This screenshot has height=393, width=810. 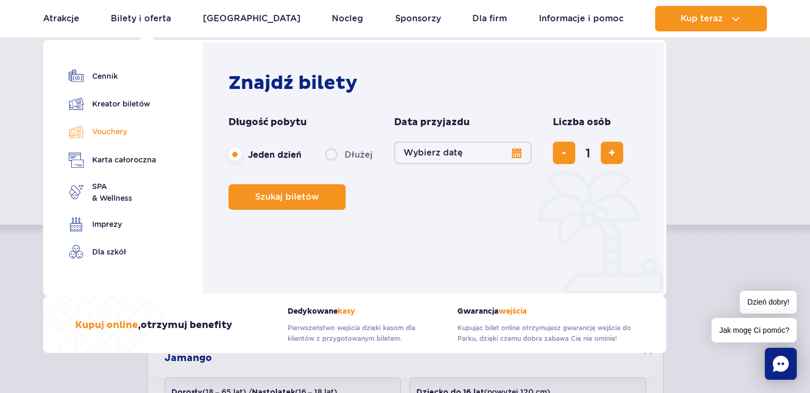 I want to click on a: Informacje i pomoc, so click(x=581, y=19).